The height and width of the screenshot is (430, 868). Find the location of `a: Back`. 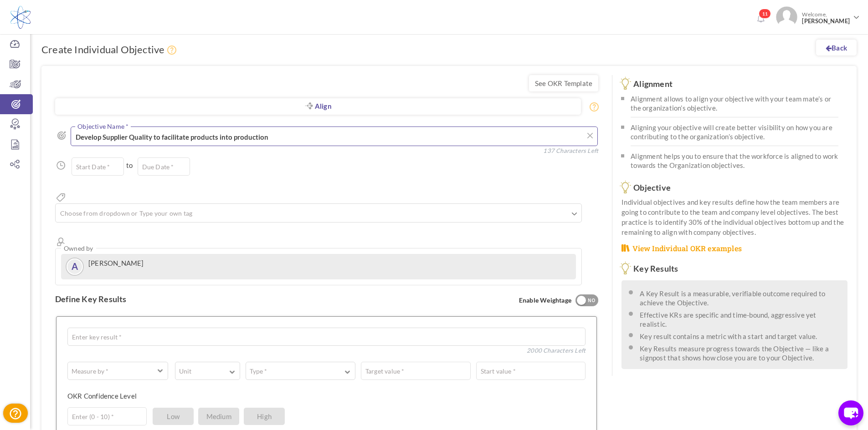

a: Back is located at coordinates (836, 47).